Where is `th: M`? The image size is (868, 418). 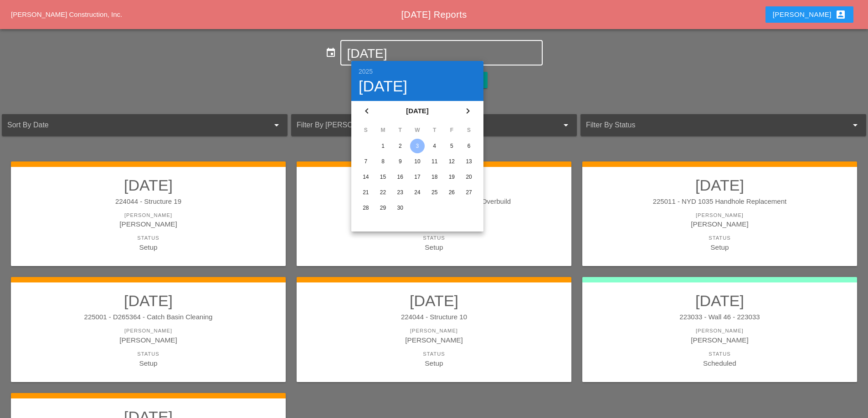 th: M is located at coordinates (383, 130).